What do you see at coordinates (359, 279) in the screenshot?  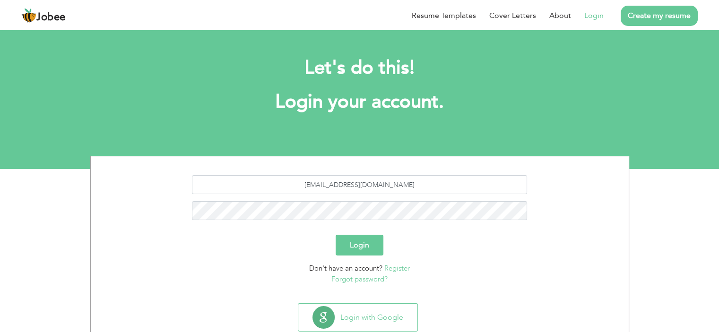 I see `a: Forgot password?` at bounding box center [359, 279].